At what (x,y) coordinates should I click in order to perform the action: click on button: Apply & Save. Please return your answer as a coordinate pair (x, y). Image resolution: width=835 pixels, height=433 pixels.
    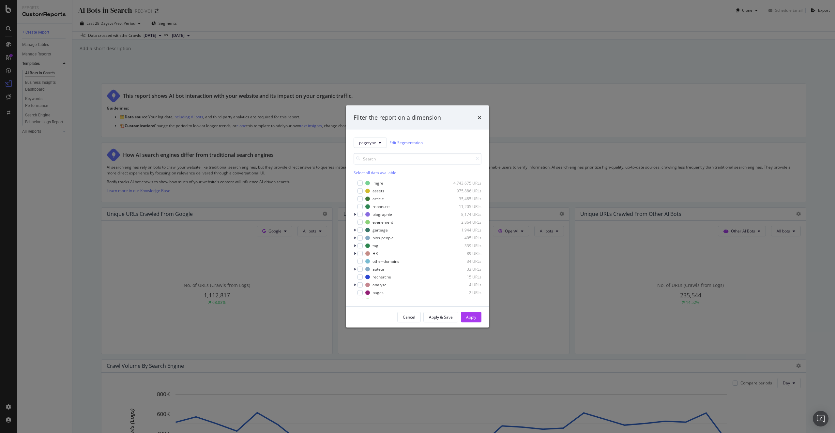
    Looking at the image, I should click on (441, 317).